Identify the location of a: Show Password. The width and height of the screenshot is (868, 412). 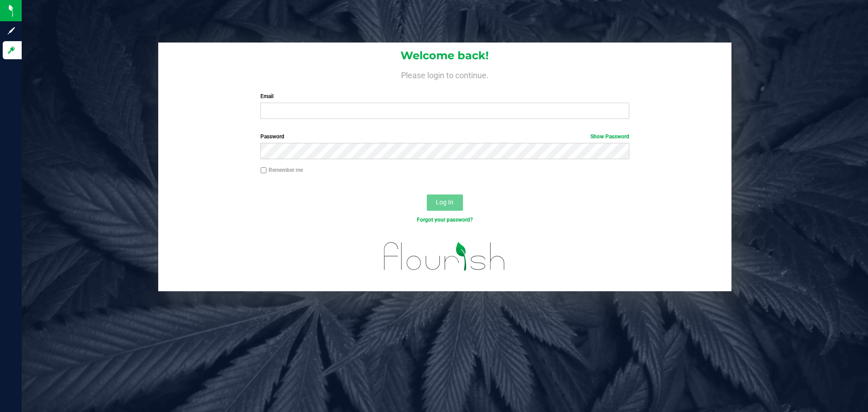
(610, 137).